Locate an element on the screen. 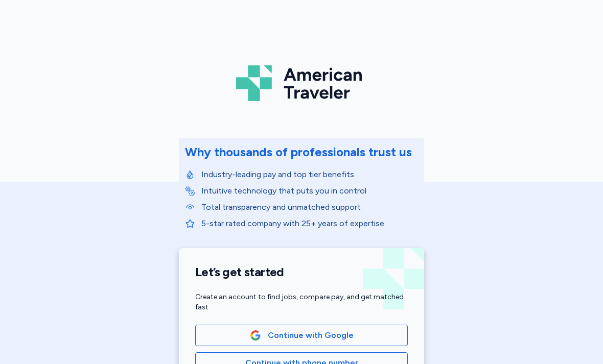  h1: Let’s get started is located at coordinates (302, 272).